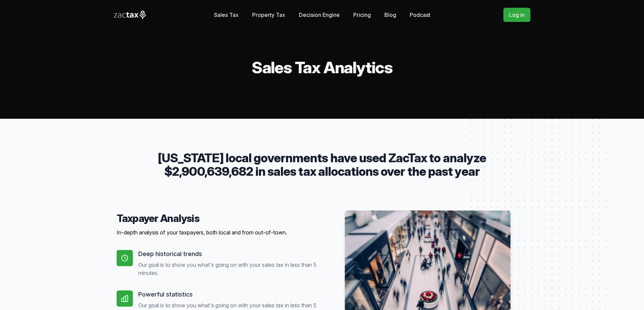 This screenshot has width=644, height=310. I want to click on a: Property Tax, so click(269, 15).